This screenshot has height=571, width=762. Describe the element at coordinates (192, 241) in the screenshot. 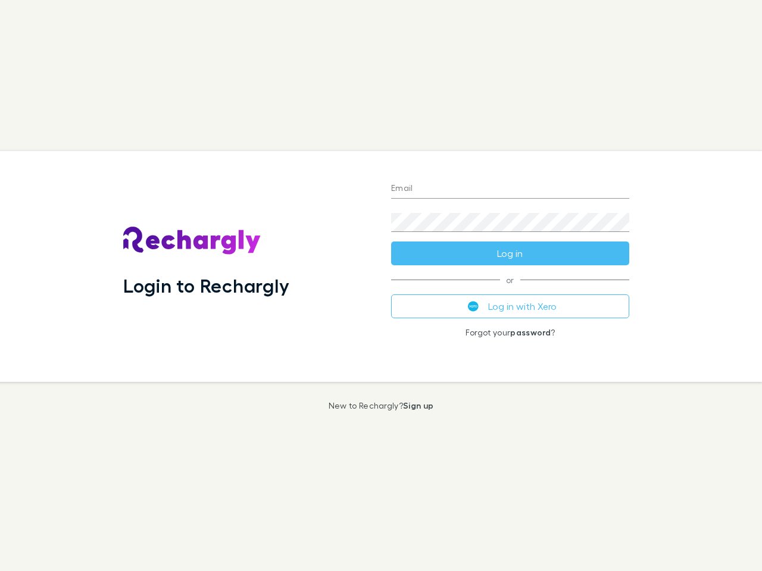

I see `img: Rechargly's Logo` at that location.